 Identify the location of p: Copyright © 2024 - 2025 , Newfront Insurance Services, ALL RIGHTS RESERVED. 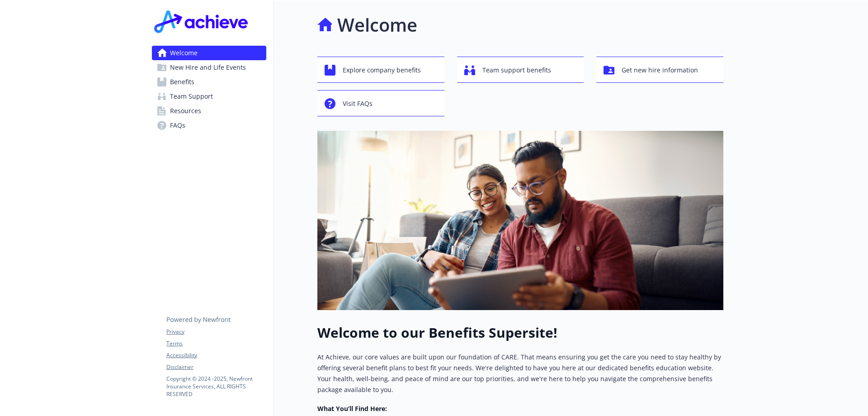
(216, 386).